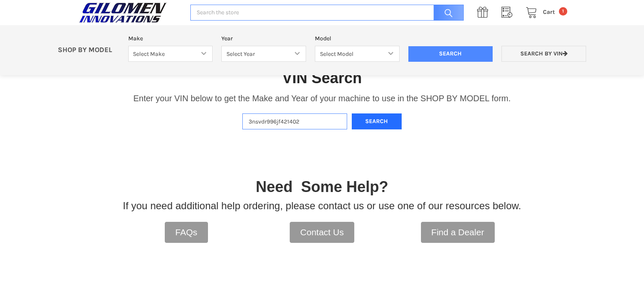 This screenshot has height=292, width=644. Describe the element at coordinates (89, 50) in the screenshot. I see `p: SHOP BY MODEL` at that location.